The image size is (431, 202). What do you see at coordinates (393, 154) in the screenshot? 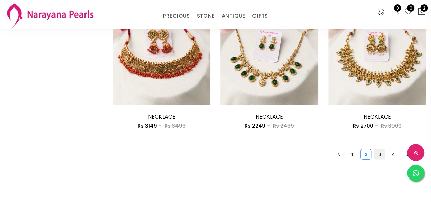
I see `li: 4` at bounding box center [393, 154].